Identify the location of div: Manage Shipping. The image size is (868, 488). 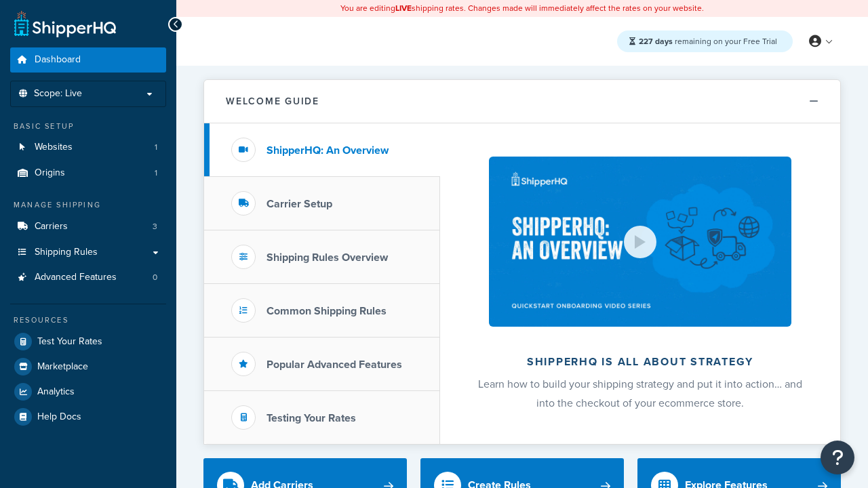
(88, 205).